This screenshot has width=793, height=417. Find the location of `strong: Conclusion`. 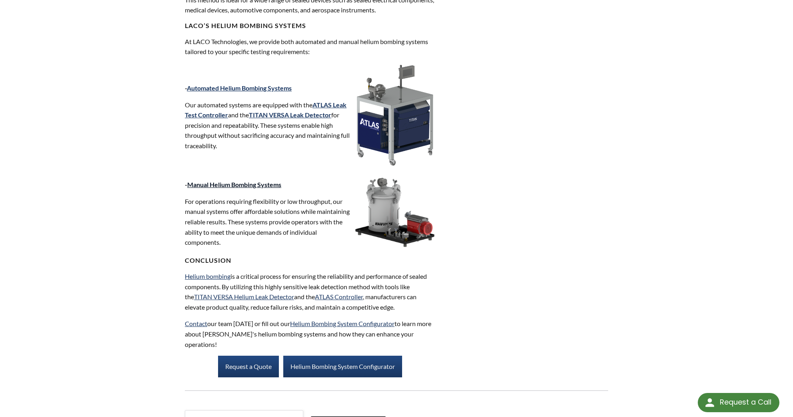

strong: Conclusion is located at coordinates (208, 260).